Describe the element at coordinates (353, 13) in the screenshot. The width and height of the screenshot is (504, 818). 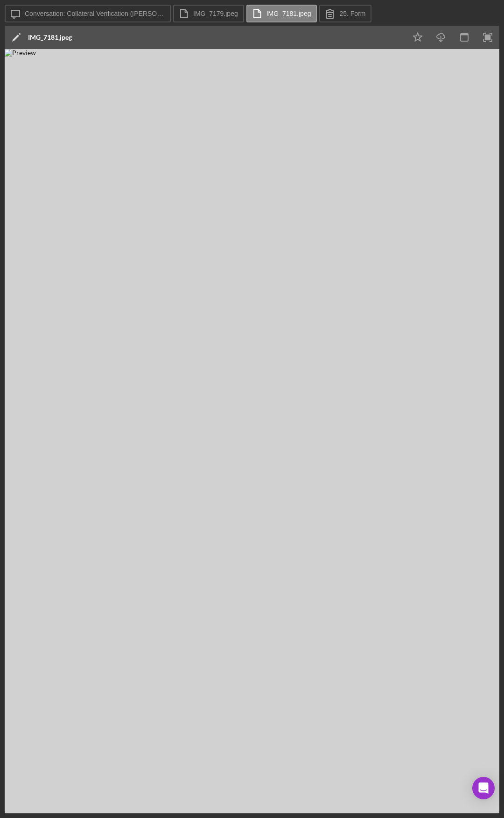
I see `label: 25. Form` at that location.